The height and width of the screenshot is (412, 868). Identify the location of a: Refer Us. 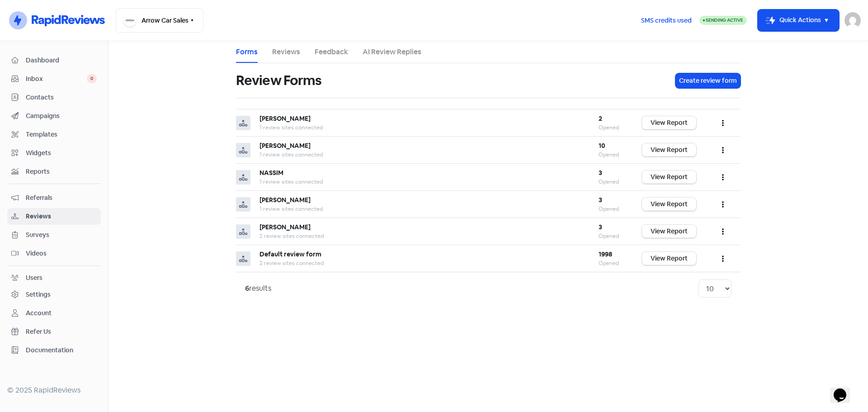
(54, 331).